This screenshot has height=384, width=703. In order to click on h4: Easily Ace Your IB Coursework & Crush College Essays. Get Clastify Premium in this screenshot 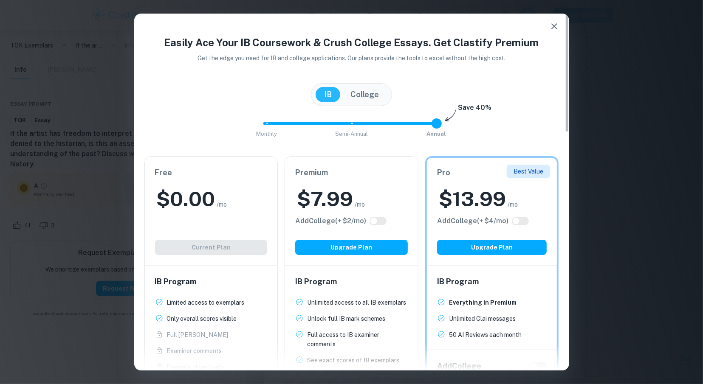, I will do `click(352, 42)`.